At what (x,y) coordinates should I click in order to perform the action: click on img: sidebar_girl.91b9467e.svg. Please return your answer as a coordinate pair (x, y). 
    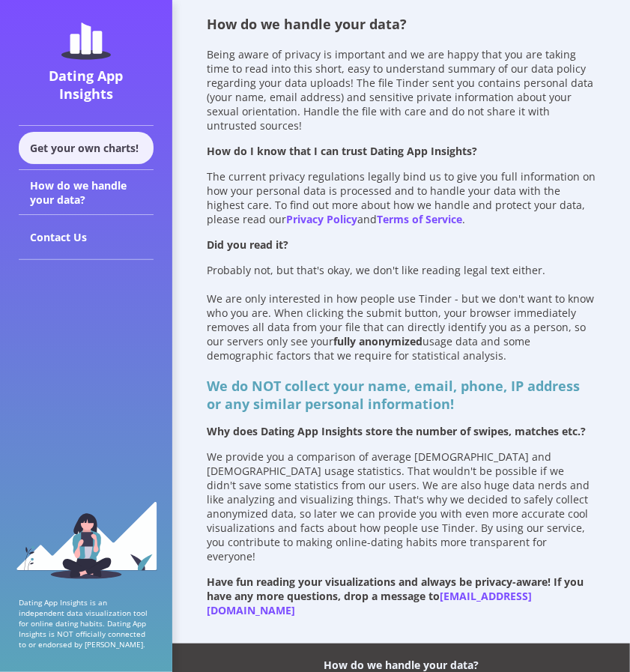
    Looking at the image, I should click on (86, 539).